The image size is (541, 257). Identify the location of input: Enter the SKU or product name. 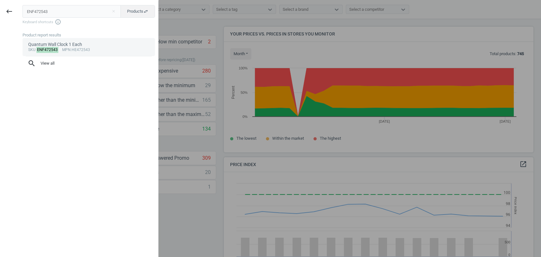
(72, 11).